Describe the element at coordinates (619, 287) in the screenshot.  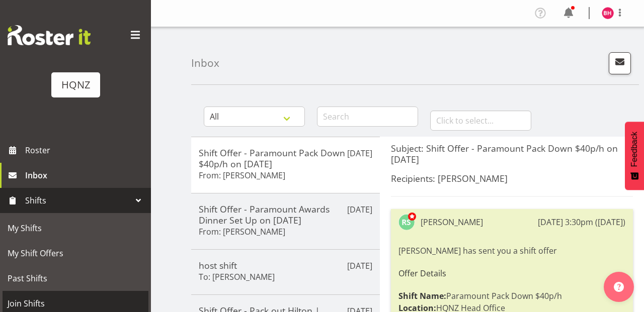
I see `img: help-xxl-2.png` at that location.